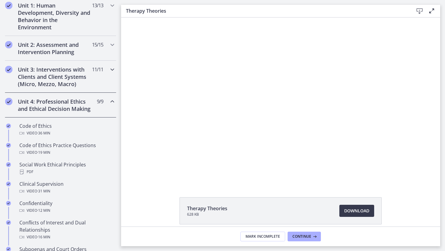 Image resolution: width=445 pixels, height=251 pixels. Describe the element at coordinates (97, 5) in the screenshot. I see `span: 13 / 13` at that location.